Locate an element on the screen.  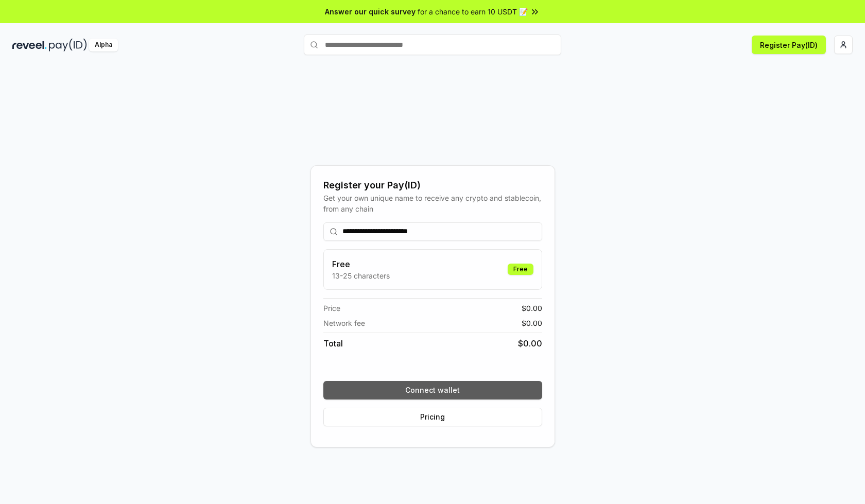
button: Connect wallet is located at coordinates (432, 391).